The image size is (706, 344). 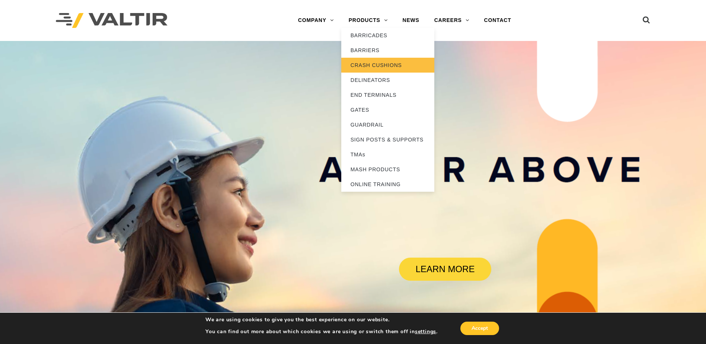 I want to click on a: ONLINE TRAINING, so click(x=388, y=184).